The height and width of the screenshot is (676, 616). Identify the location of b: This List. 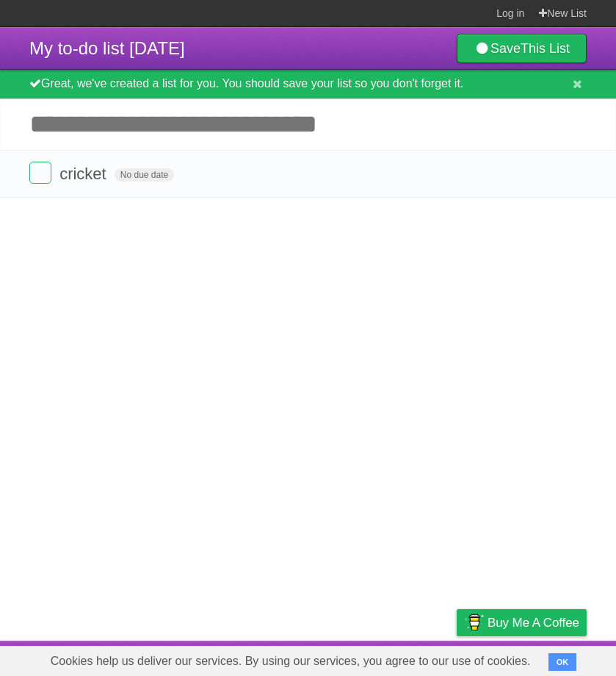
(545, 49).